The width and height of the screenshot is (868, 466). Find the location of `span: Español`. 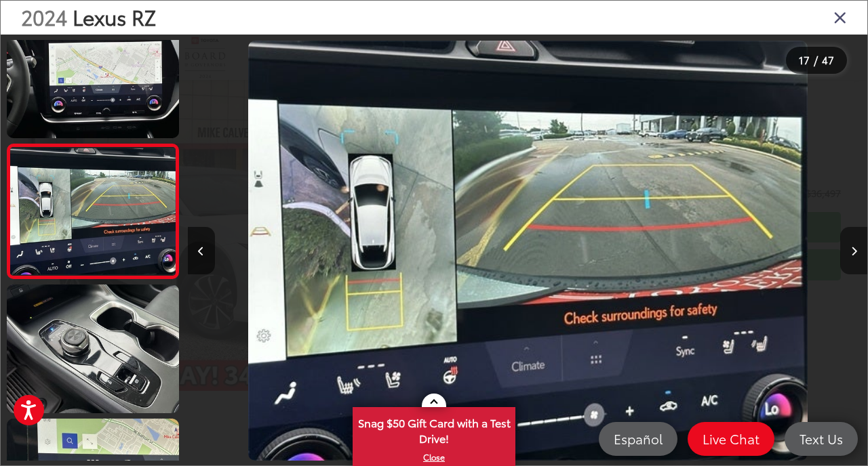

span: Español is located at coordinates (638, 439).